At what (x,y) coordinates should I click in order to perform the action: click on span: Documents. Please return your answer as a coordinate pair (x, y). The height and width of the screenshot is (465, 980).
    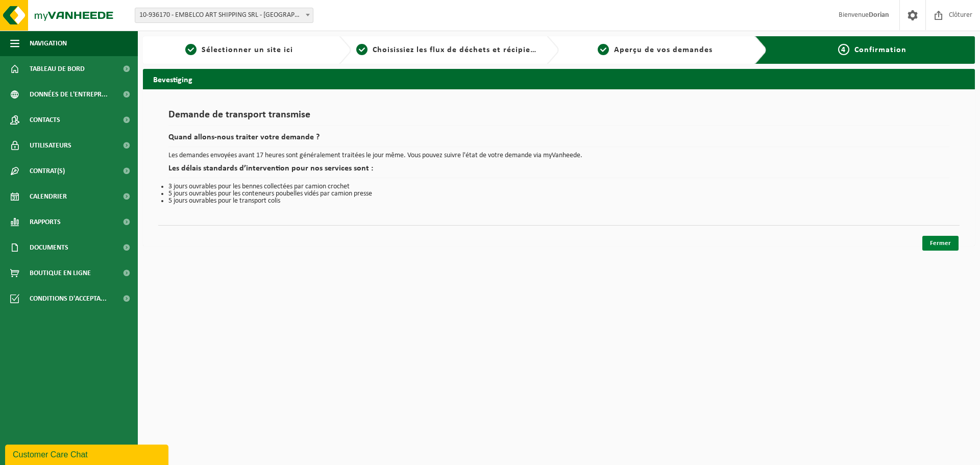
    Looking at the image, I should click on (49, 248).